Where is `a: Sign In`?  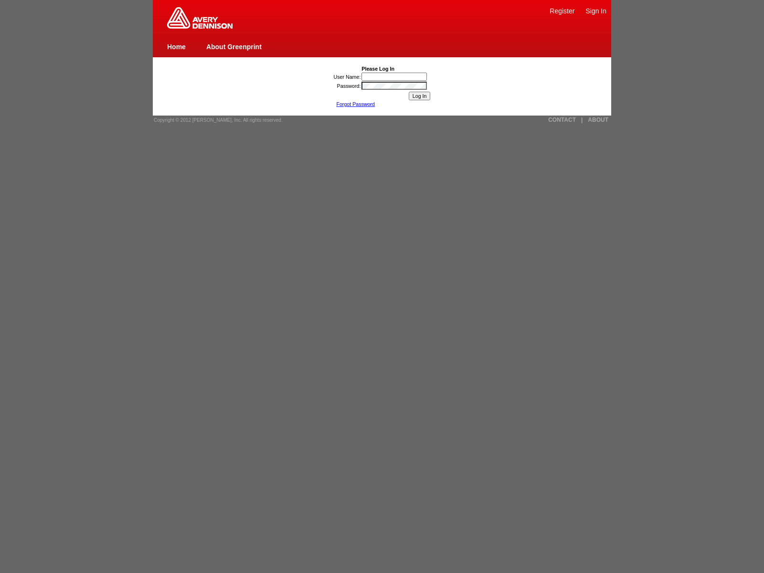
a: Sign In is located at coordinates (596, 11).